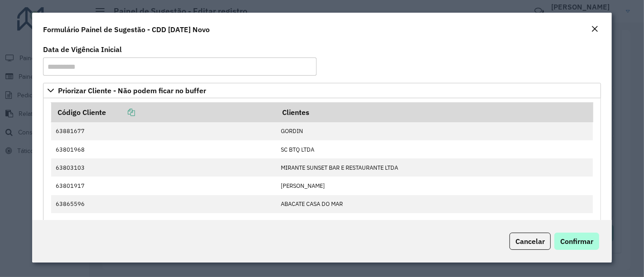 Image resolution: width=644 pixels, height=277 pixels. Describe the element at coordinates (164, 131) in the screenshot. I see `td: 63881677` at that location.